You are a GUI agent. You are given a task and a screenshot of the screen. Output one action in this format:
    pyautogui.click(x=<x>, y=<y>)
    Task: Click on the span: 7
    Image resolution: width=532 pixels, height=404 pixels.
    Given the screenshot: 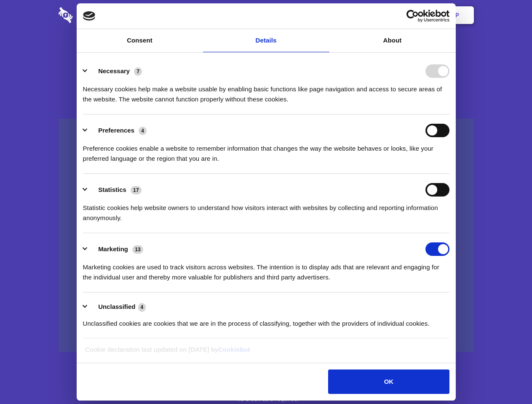 What is the action you would take?
    pyautogui.click(x=138, y=72)
    